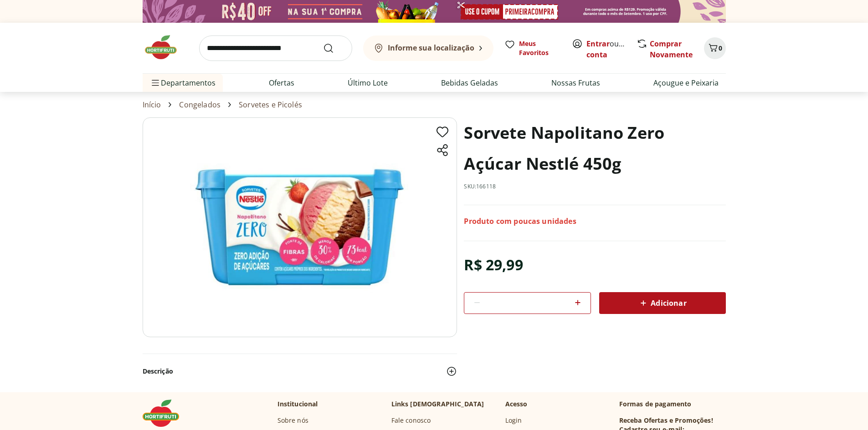  I want to click on span: Meus Favoritos, so click(539, 49).